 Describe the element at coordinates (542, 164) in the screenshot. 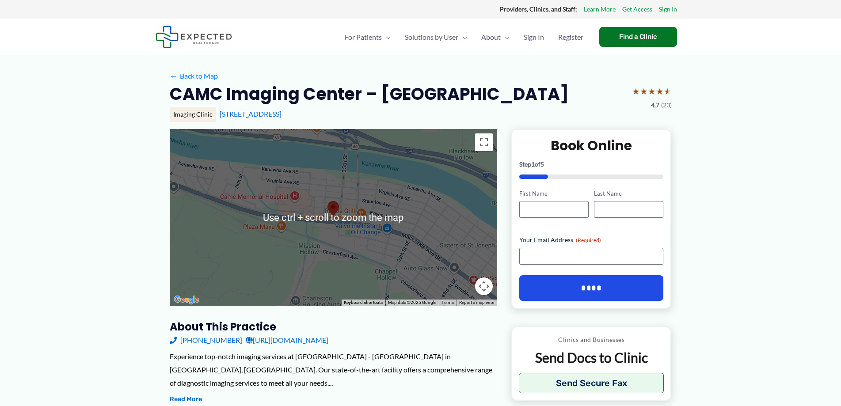

I see `span: 5` at that location.